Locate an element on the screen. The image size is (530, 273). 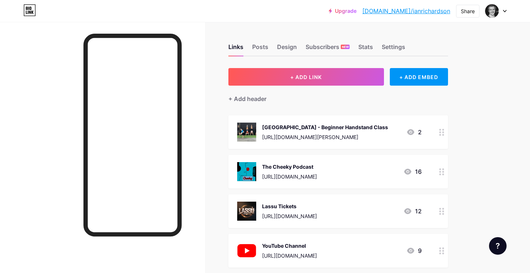
button: + ADD LINK is located at coordinates (306, 77).